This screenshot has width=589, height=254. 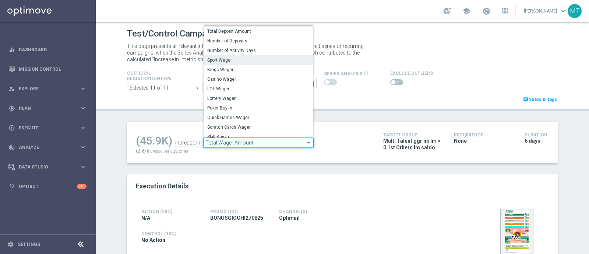 I want to click on button: equalizer Dashboard, so click(x=48, y=50).